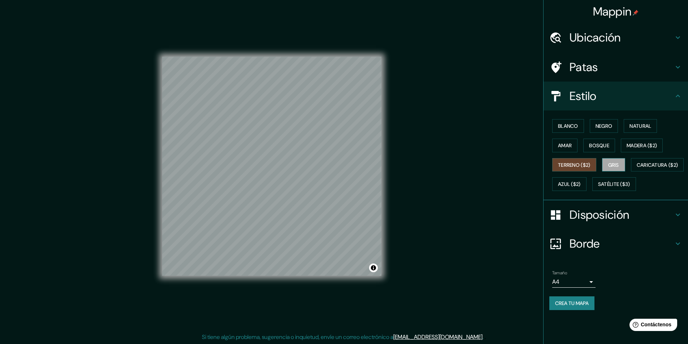 Image resolution: width=688 pixels, height=344 pixels. What do you see at coordinates (584, 244) in the screenshot?
I see `font: Borde` at bounding box center [584, 244].